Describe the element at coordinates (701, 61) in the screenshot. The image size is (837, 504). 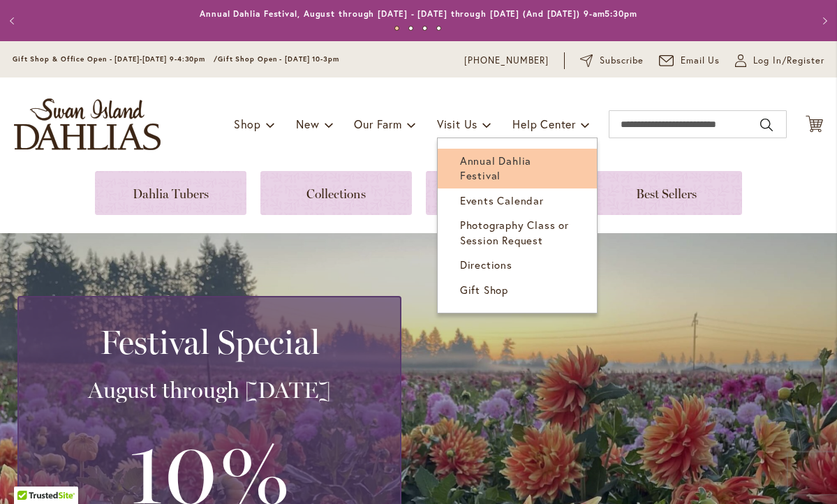
I see `span: Email Us` at that location.